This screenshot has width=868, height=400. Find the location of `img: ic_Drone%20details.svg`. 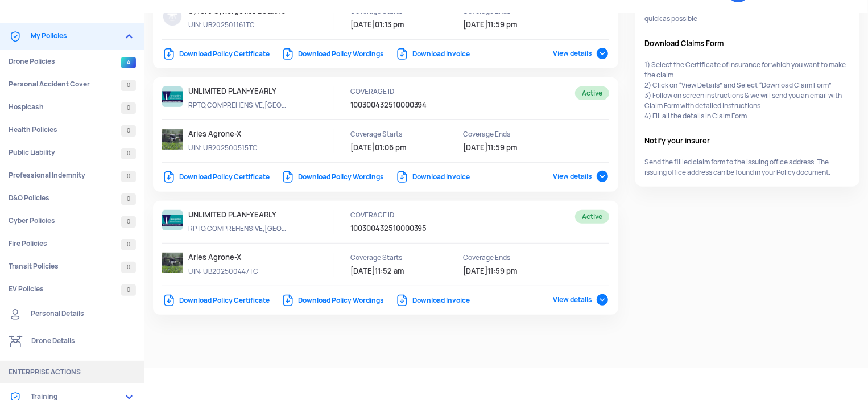

img: ic_Drone%20details.svg is located at coordinates (16, 342).